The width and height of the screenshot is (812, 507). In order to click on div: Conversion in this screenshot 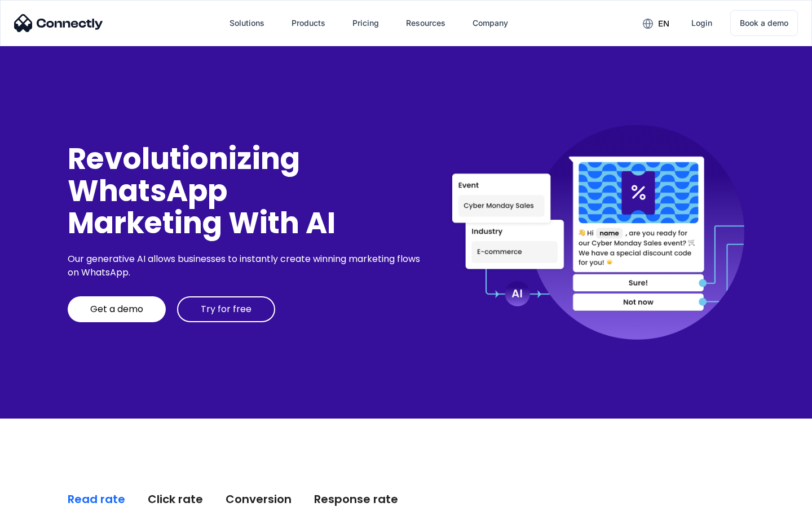, I will do `click(258, 500)`.